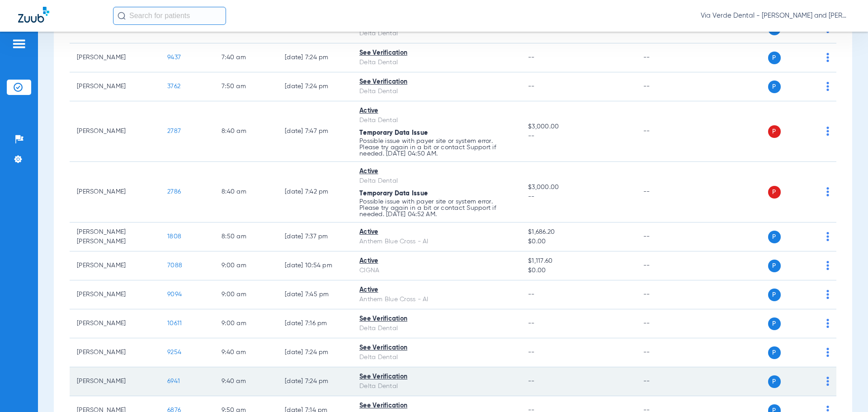 The height and width of the screenshot is (412, 868). What do you see at coordinates (174, 86) in the screenshot?
I see `span: 3762` at bounding box center [174, 86].